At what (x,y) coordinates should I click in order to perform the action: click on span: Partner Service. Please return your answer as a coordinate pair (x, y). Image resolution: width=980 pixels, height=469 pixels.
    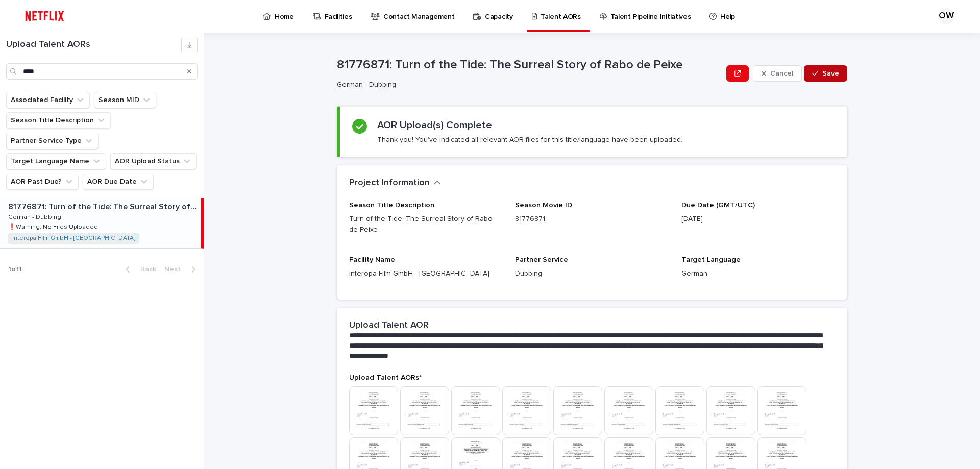
    Looking at the image, I should click on (542, 260).